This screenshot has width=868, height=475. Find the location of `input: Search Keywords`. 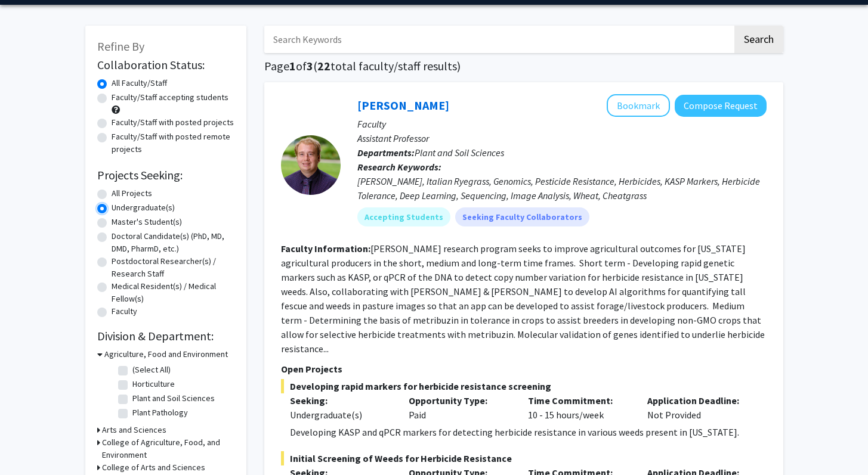

input: Search Keywords is located at coordinates (498, 40).